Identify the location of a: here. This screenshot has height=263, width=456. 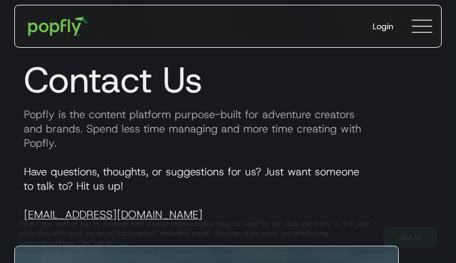
(119, 243).